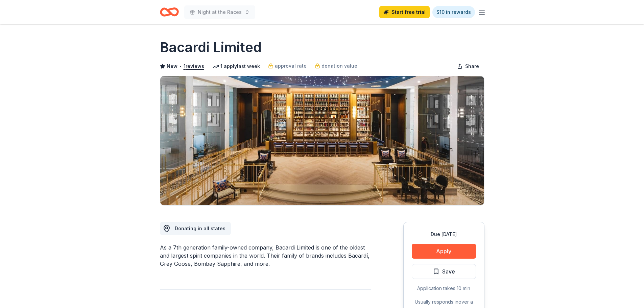  I want to click on button: 1reviews, so click(194, 66).